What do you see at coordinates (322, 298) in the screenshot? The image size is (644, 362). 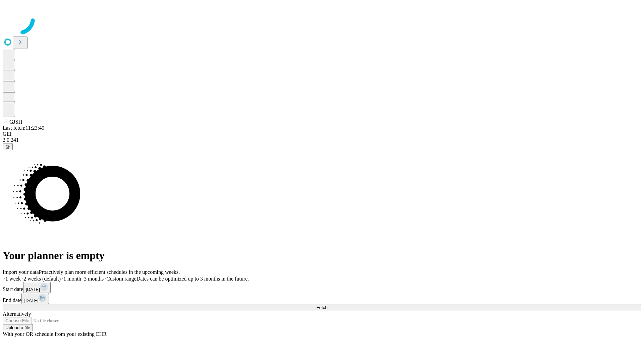 I see `div: End date` at bounding box center [322, 298].